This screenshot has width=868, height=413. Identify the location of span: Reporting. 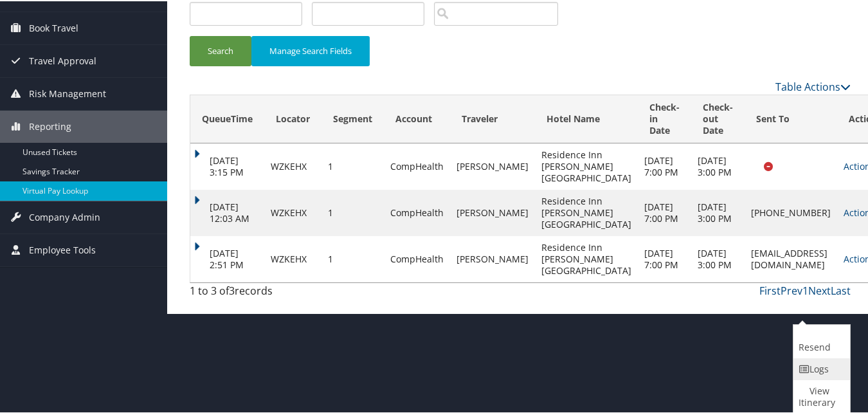
(50, 125).